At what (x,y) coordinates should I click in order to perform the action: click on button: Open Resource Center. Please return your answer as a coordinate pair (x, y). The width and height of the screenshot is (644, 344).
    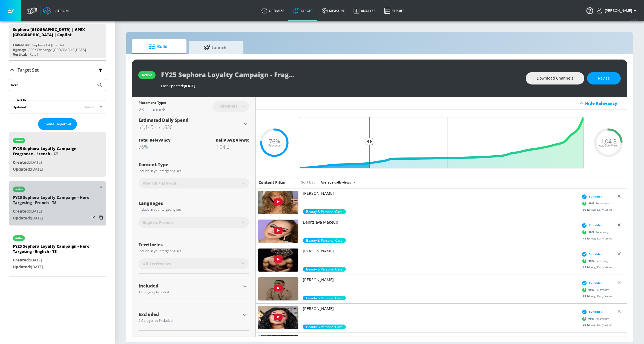
    Looking at the image, I should click on (590, 11).